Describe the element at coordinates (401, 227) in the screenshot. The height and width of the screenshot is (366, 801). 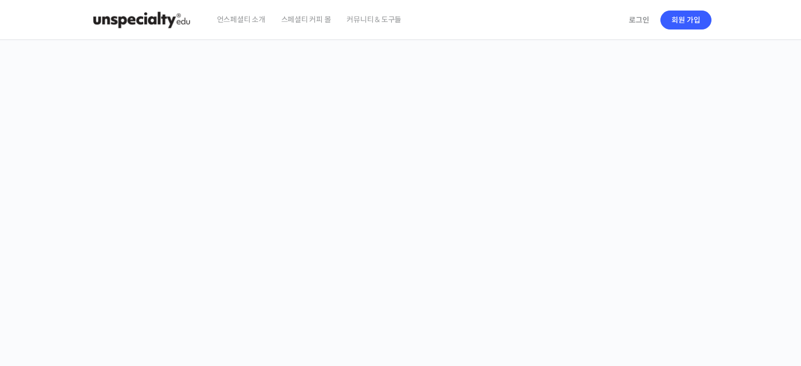
I see `p: 시간과 장소에 구애받지 않고, 검증된 커리큘럼으로` at that location.